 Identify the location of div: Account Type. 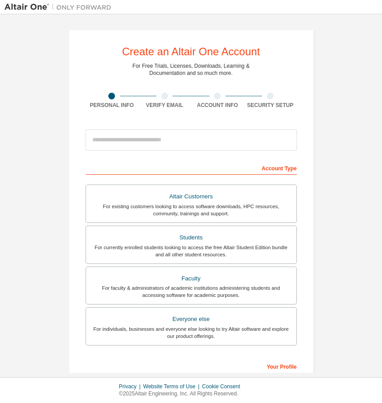
(191, 168).